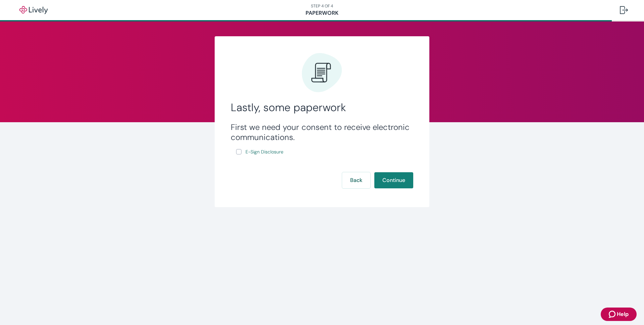  Describe the element at coordinates (322, 108) in the screenshot. I see `h2: Lastly, some paperwork` at that location.